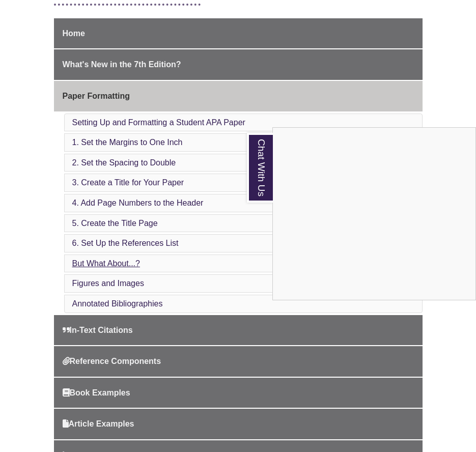 This screenshot has width=476, height=452. Describe the element at coordinates (127, 142) in the screenshot. I see `a: 1. Set the Margins to One Inch` at that location.